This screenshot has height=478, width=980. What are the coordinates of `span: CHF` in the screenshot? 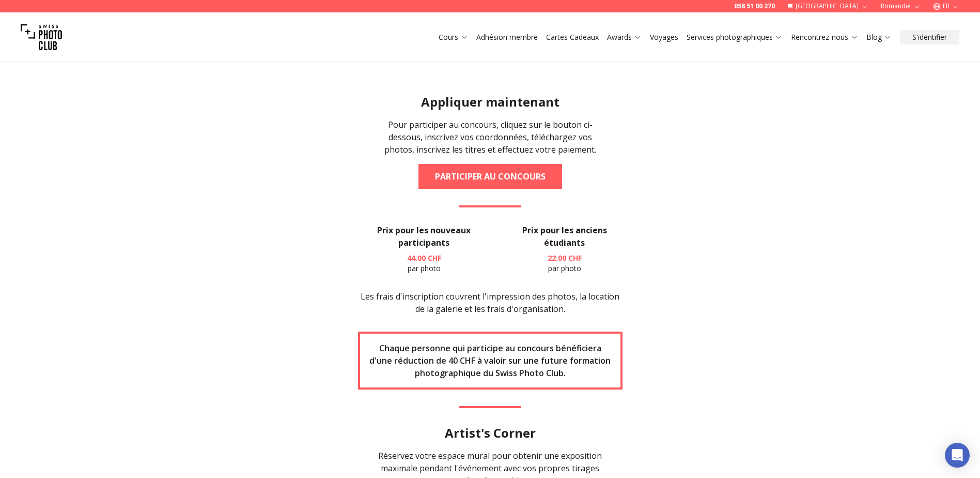 It's located at (435, 257).